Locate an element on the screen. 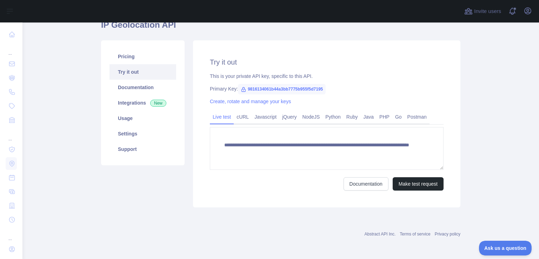 The image size is (539, 259). h1: IP Geolocation API is located at coordinates (281, 28).